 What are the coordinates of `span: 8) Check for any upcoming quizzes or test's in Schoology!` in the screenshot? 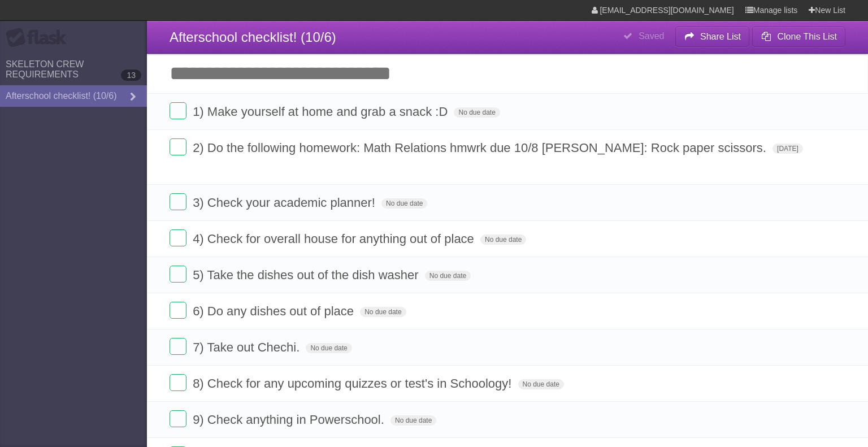 It's located at (353, 383).